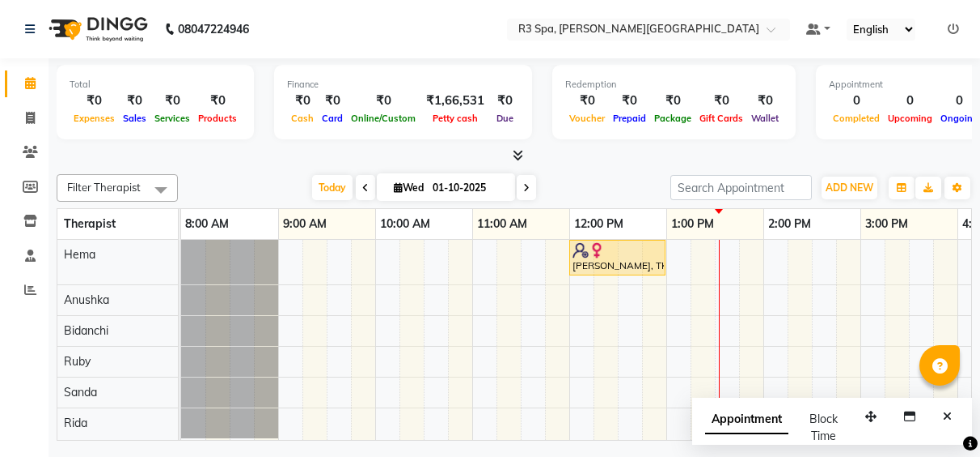 The width and height of the screenshot is (980, 457). What do you see at coordinates (90, 223) in the screenshot?
I see `span: Therapist` at bounding box center [90, 223].